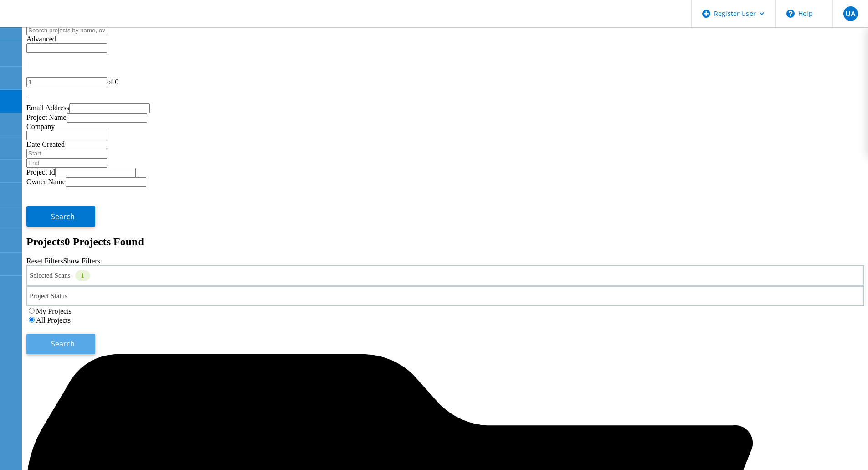 This screenshot has width=868, height=470. I want to click on label: Owner Name, so click(46, 181).